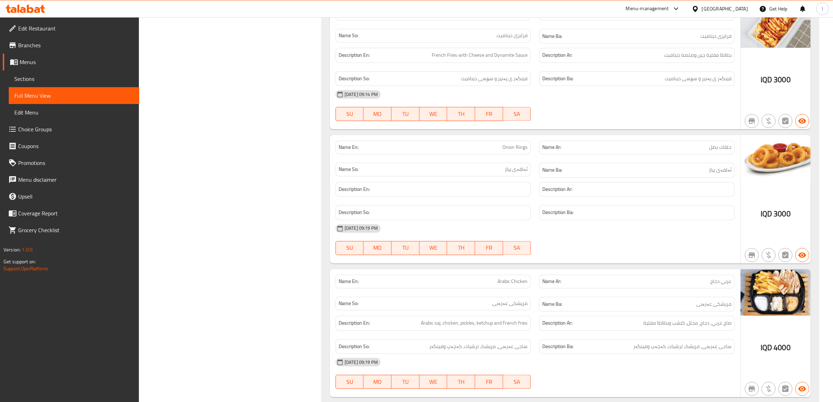  What do you see at coordinates (76, 146) in the screenshot?
I see `span: Coupons` at bounding box center [76, 146].